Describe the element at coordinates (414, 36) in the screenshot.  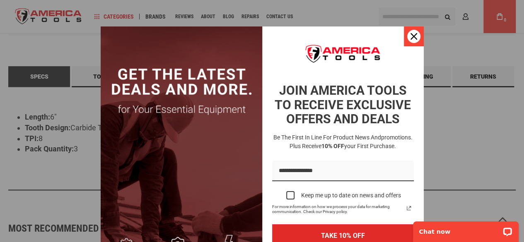
I see `svg: close icon` at that location.